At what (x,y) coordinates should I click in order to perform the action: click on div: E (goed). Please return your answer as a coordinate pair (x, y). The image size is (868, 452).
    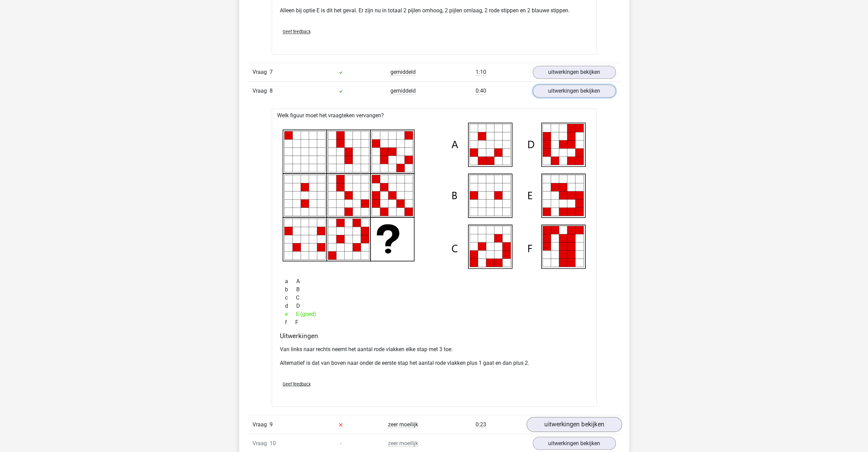
    Looking at the image, I should click on (434, 314).